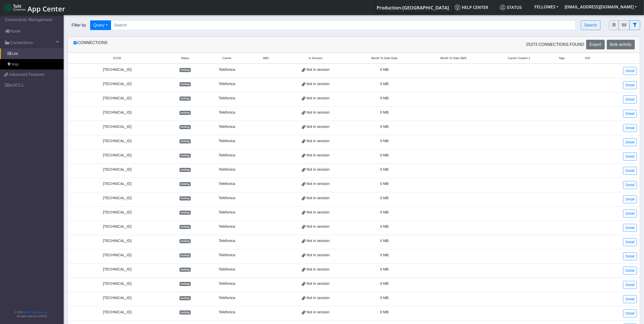 This screenshot has width=644, height=324. I want to click on a: App Center, so click(34, 7).